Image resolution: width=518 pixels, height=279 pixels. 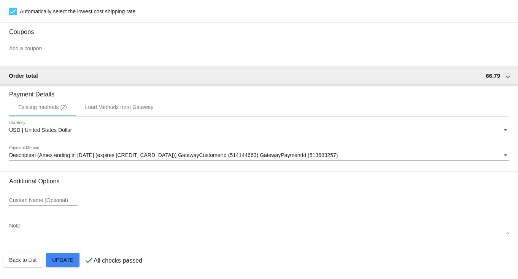 I want to click on h3: Payment Details, so click(x=259, y=91).